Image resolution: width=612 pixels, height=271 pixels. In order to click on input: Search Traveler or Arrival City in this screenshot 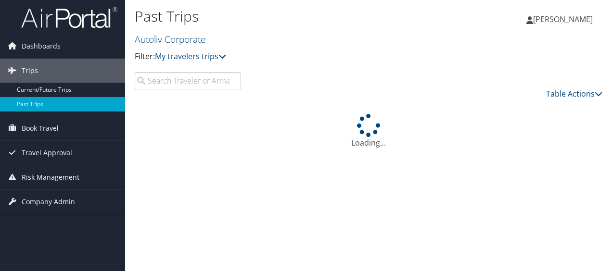, I will do `click(188, 81)`.